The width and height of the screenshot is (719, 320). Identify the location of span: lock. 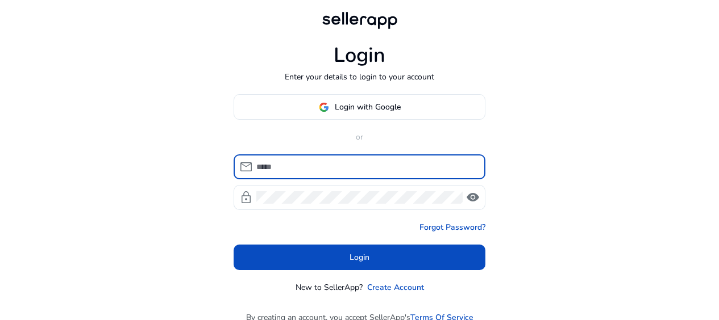
(246, 198).